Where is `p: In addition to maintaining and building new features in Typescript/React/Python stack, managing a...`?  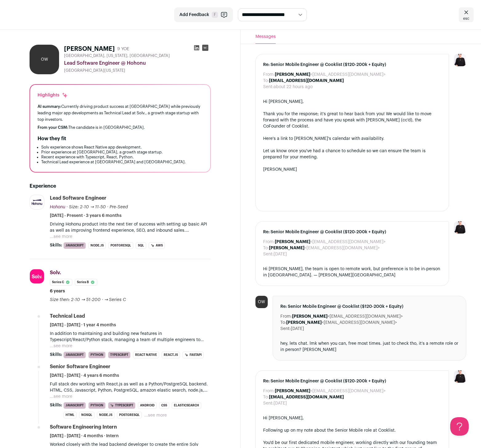
p: In addition to maintaining and building new features in Typescript/React/Python stack, managing a... is located at coordinates (130, 336).